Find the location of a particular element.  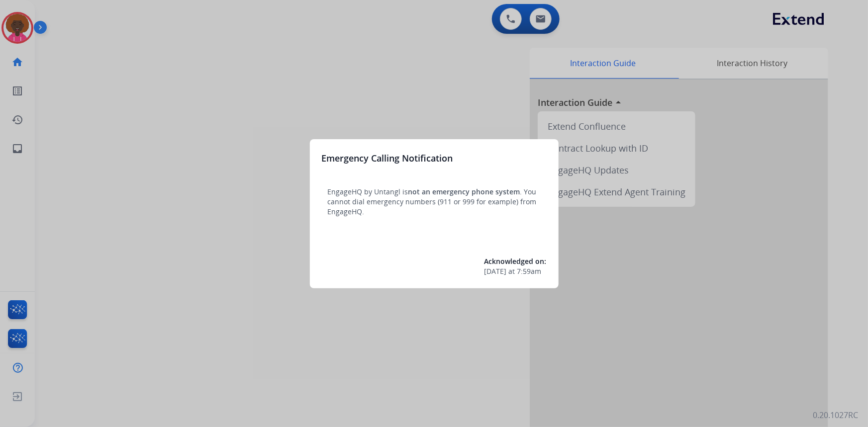

span: 7:59am is located at coordinates (529, 271).